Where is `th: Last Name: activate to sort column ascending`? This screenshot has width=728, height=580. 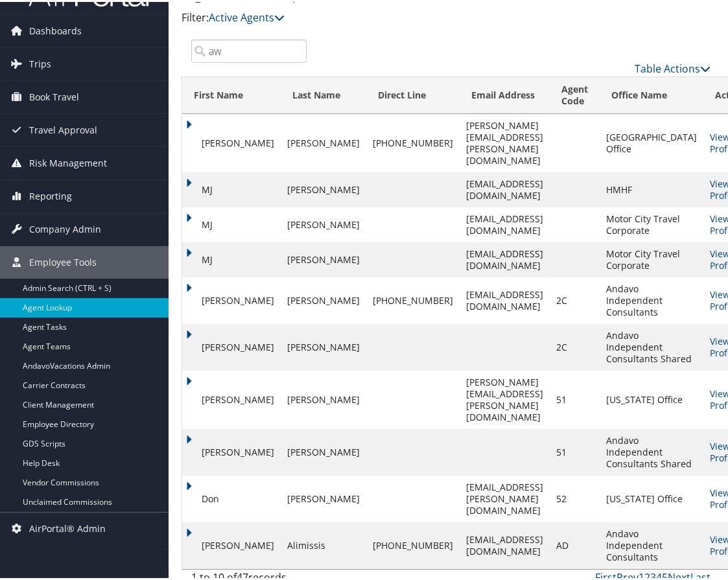 th: Last Name: activate to sort column ascending is located at coordinates (323, 94).